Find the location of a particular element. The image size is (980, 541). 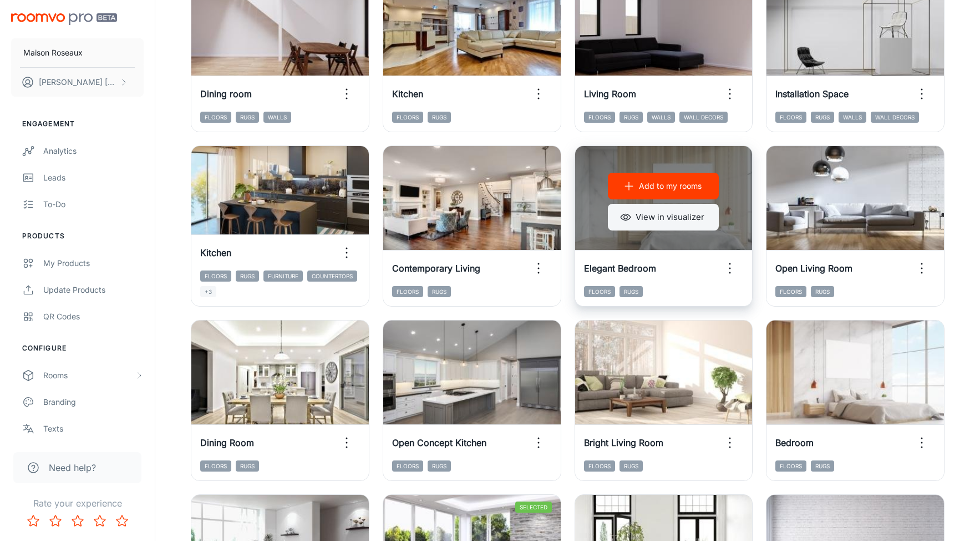

p: Maison Roseaux is located at coordinates (53, 53).